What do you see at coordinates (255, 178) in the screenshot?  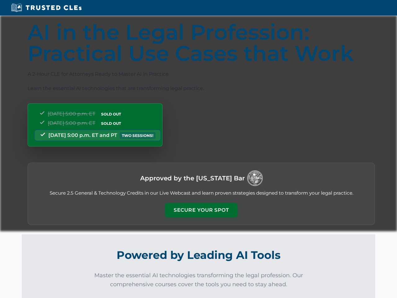 I see `img: Logo` at bounding box center [255, 178].